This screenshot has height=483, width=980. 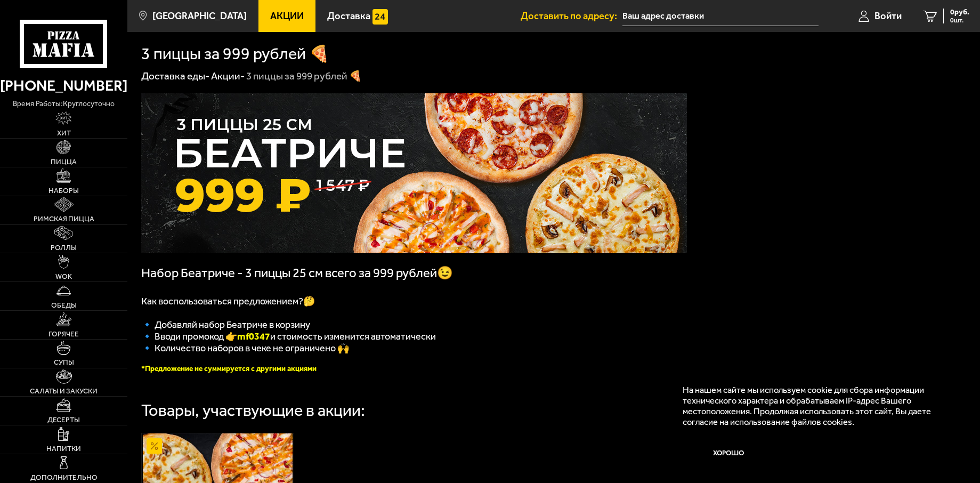 What do you see at coordinates (63, 420) in the screenshot?
I see `span: Десерты` at bounding box center [63, 420].